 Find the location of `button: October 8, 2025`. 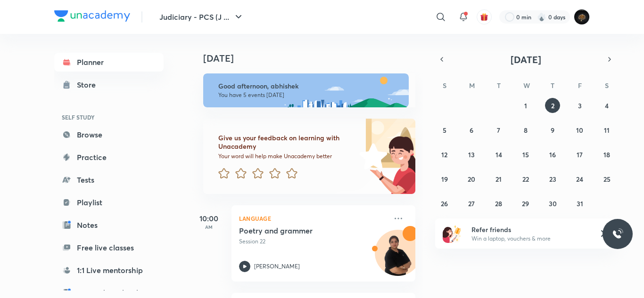

button: October 8, 2025 is located at coordinates (525, 130).